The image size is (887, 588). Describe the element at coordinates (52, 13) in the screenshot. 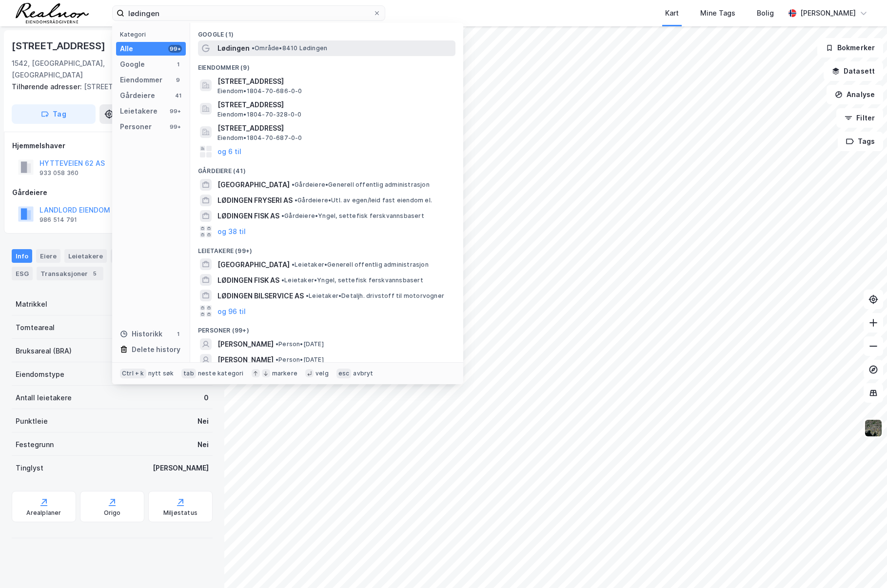

I see `img: realnor-logo.934646d98de889bb5806.png` at that location.